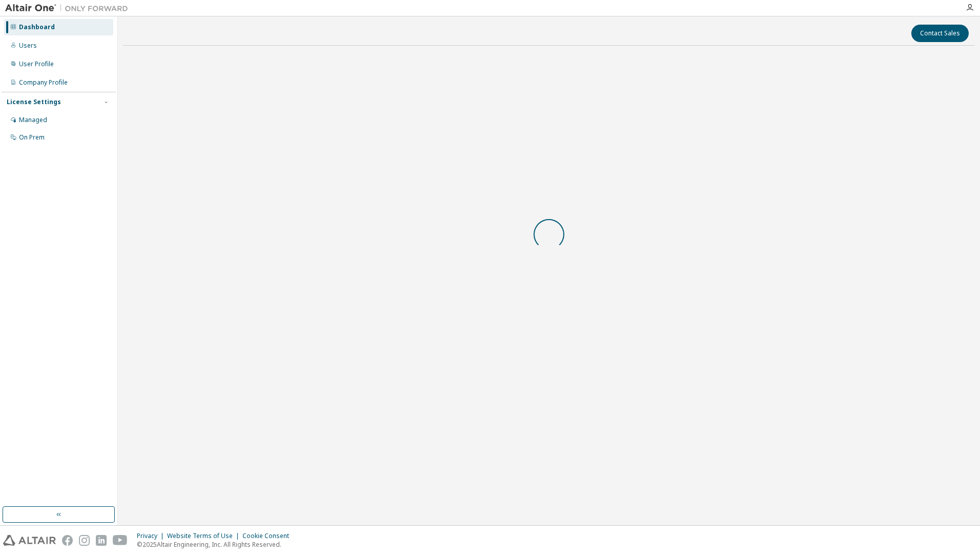 This screenshot has height=555, width=980. Describe the element at coordinates (940, 34) in the screenshot. I see `button: Contact Sales` at that location.